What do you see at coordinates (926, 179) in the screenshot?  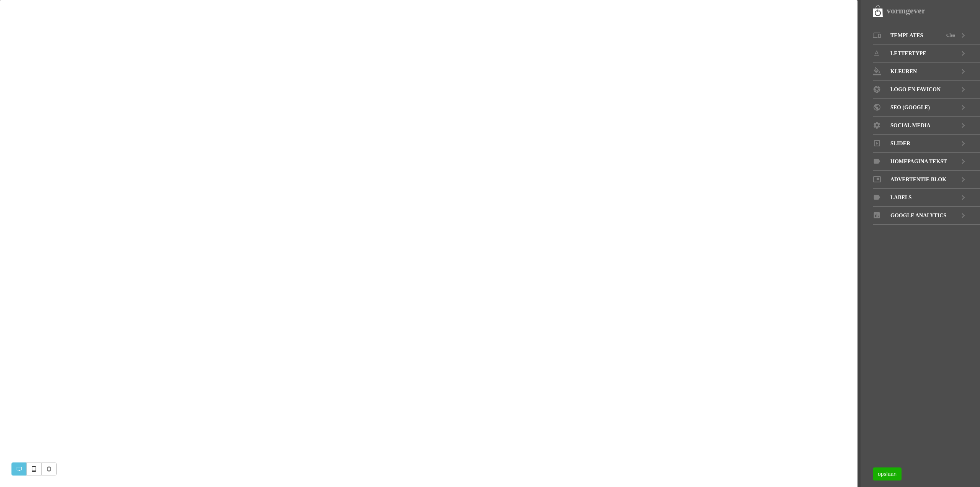 I see `a: Advertentie blok` at bounding box center [926, 179].